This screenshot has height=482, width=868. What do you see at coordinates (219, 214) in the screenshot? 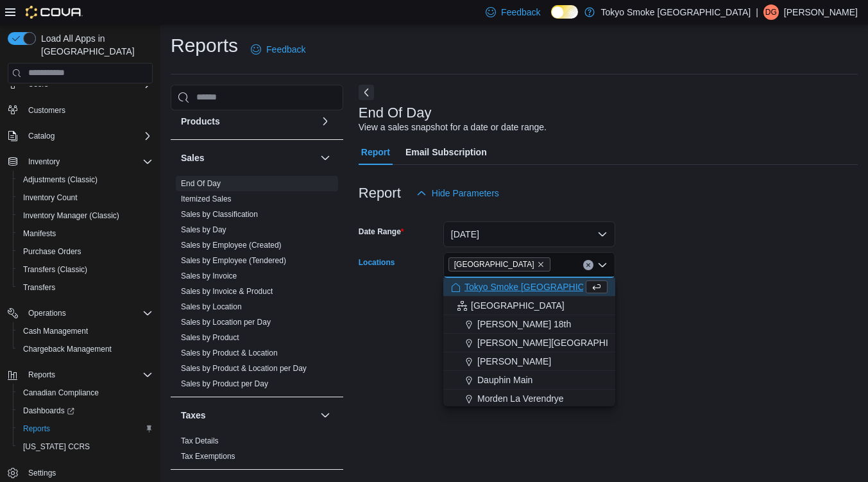
I see `span: Sales by Classification` at bounding box center [219, 214].